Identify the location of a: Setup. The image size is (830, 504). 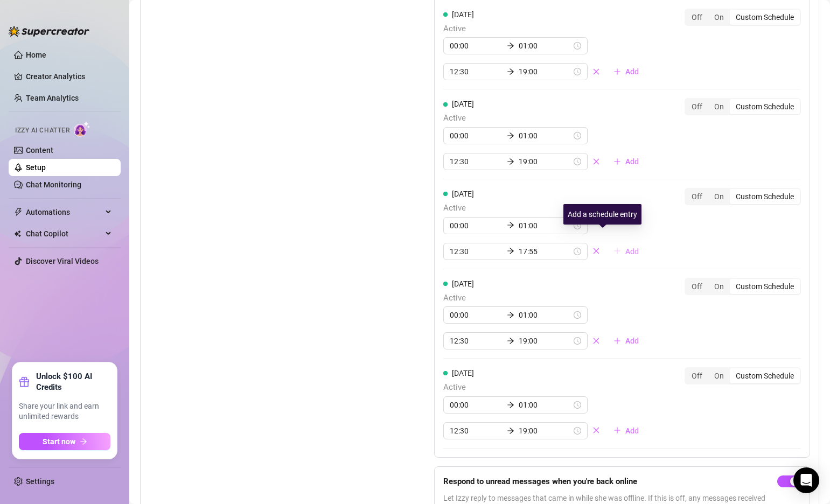
(36, 168).